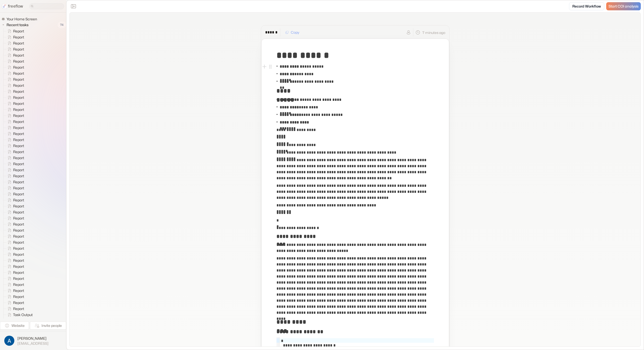 The height and width of the screenshot is (350, 644). What do you see at coordinates (15, 6) in the screenshot?
I see `p: freeflow` at bounding box center [15, 6].